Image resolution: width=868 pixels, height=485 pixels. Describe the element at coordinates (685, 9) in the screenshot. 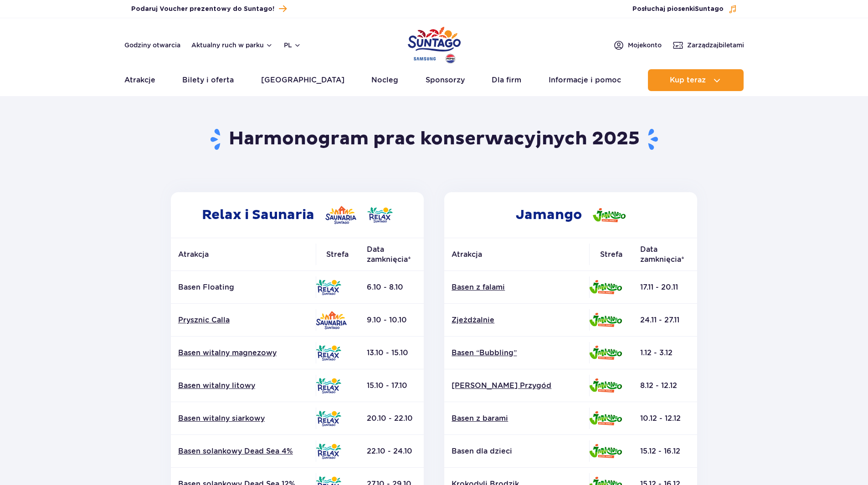

I see `button: Posłuchaj piosenkiSuntago` at that location.